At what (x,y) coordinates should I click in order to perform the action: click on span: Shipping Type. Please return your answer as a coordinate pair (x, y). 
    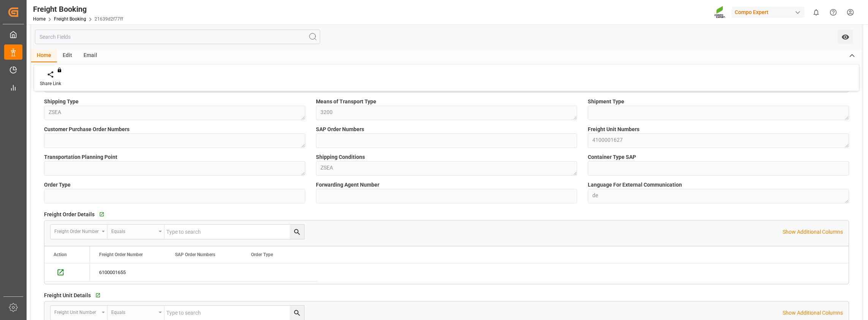
    Looking at the image, I should click on (61, 101).